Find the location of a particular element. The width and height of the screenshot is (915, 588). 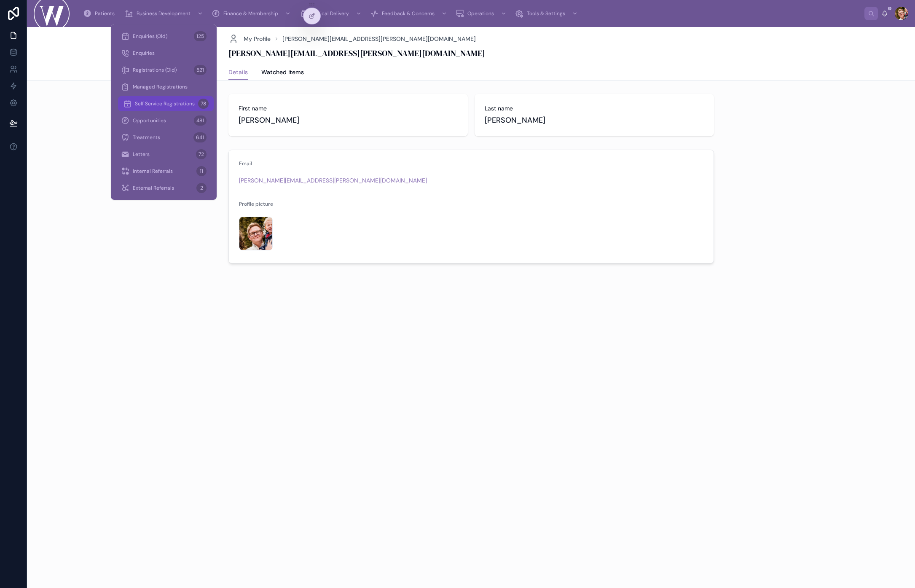

span: Details is located at coordinates (238, 73).